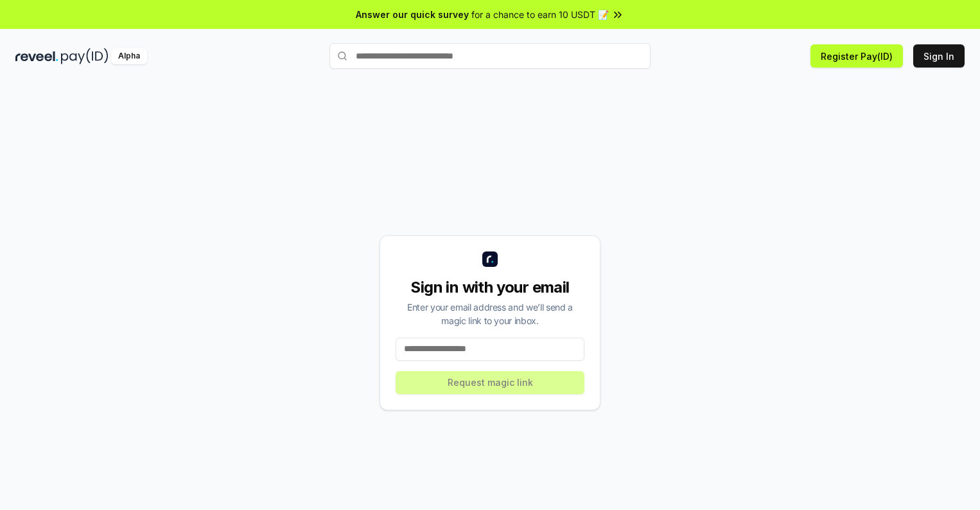 The image size is (980, 510). I want to click on img: reveel_dark, so click(36, 56).